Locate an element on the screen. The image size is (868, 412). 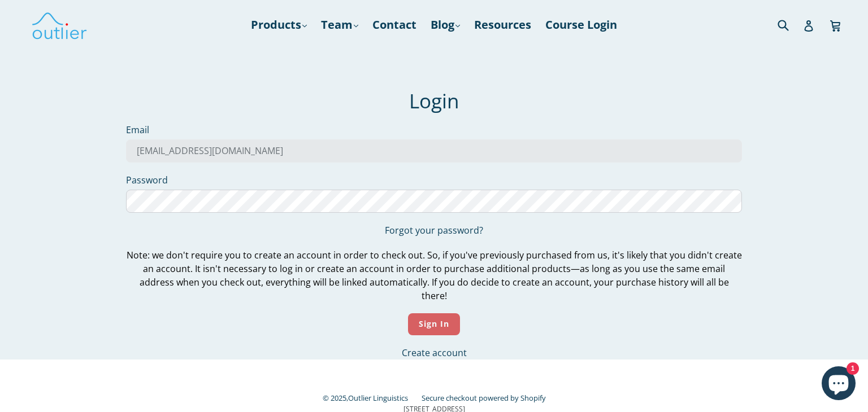
a: Course Login is located at coordinates (581, 25).